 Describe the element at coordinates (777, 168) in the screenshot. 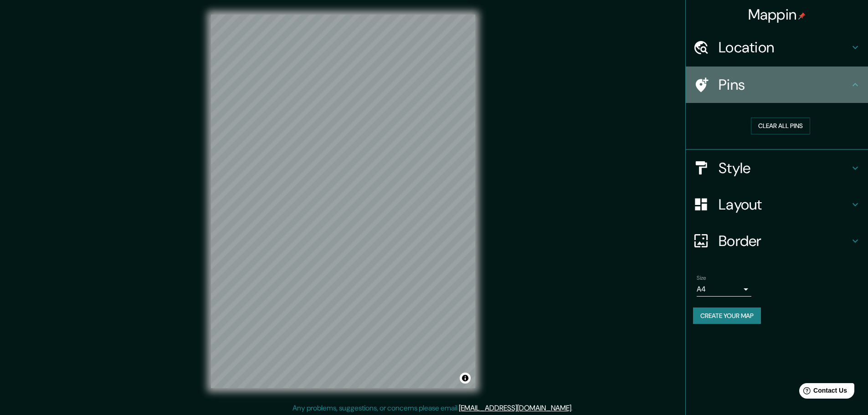

I see `div: Style` at that location.